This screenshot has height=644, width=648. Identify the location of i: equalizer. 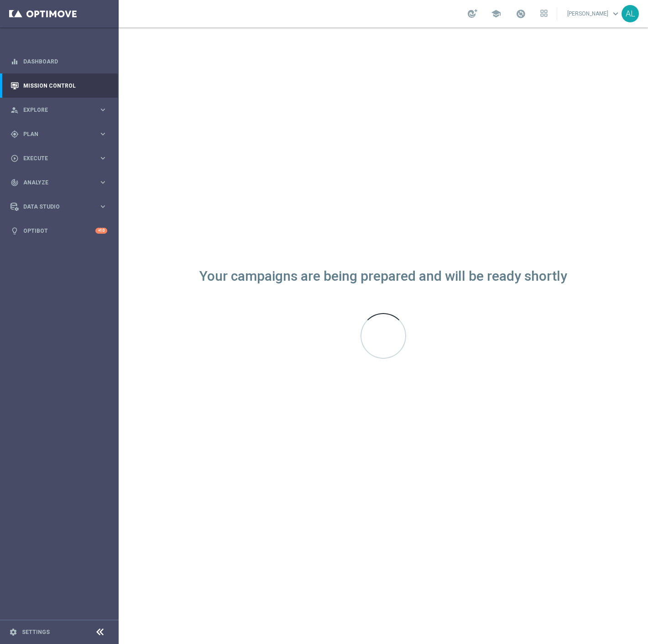
(15, 62).